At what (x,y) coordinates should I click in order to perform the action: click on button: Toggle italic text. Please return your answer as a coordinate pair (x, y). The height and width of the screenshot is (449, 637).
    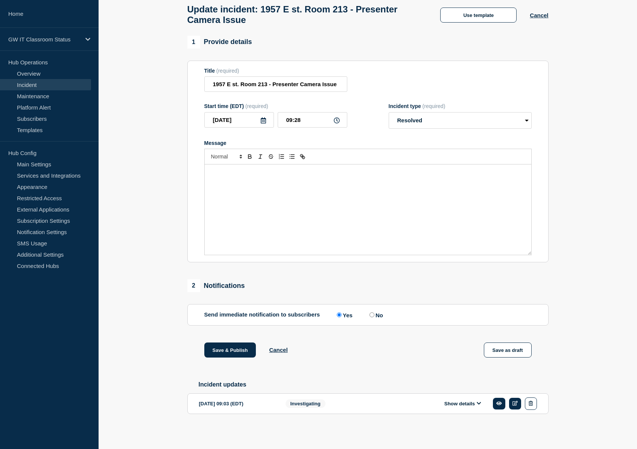
    Looking at the image, I should click on (260, 156).